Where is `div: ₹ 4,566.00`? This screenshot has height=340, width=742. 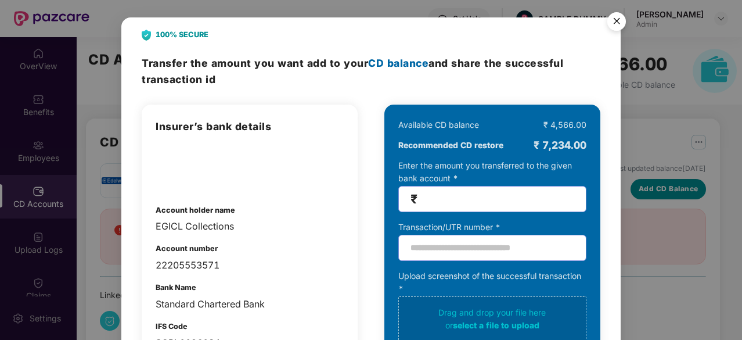 div: ₹ 4,566.00 is located at coordinates (565, 125).